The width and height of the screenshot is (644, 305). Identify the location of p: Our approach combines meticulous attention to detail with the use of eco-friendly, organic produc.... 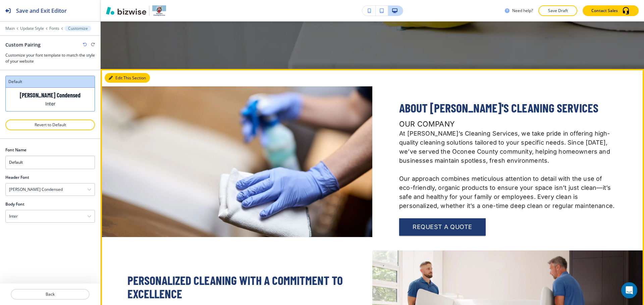
(508, 192).